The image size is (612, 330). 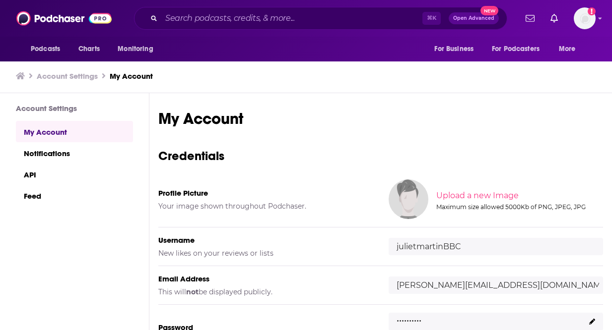 What do you see at coordinates (567, 49) in the screenshot?
I see `span: More` at bounding box center [567, 49].